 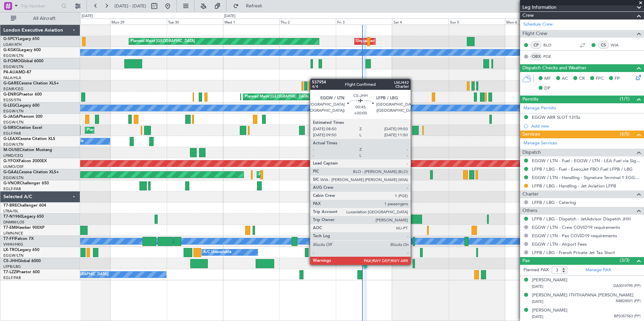 I want to click on span: G-FOMO, so click(x=12, y=61).